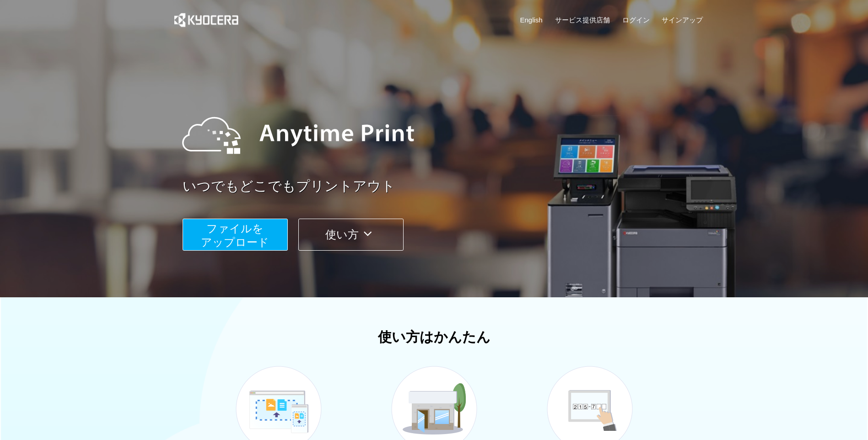 This screenshot has width=868, height=440. I want to click on button: ファイルを​​アップロード, so click(235, 234).